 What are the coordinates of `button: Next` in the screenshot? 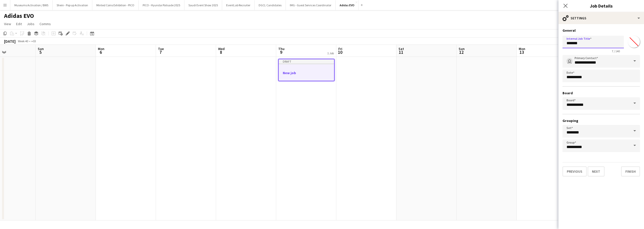 It's located at (596, 172).